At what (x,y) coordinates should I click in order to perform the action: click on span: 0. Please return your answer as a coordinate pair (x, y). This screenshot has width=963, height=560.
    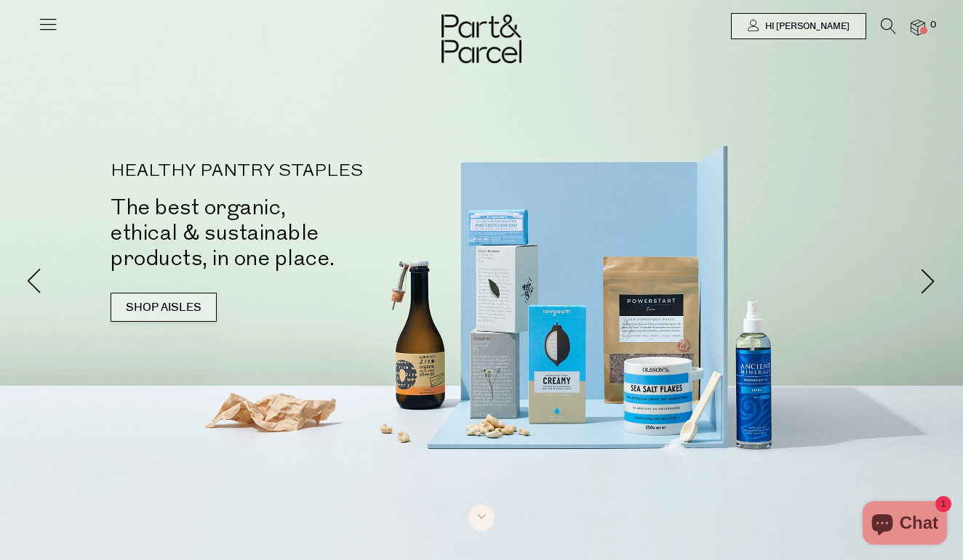
    Looking at the image, I should click on (933, 25).